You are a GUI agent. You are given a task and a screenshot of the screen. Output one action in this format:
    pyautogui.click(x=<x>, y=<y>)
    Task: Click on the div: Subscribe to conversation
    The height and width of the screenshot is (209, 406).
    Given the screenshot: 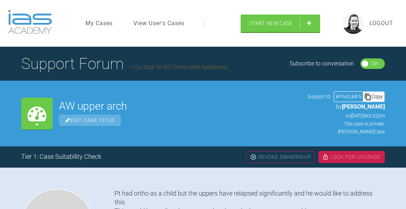 What is the action you would take?
    pyautogui.click(x=322, y=64)
    